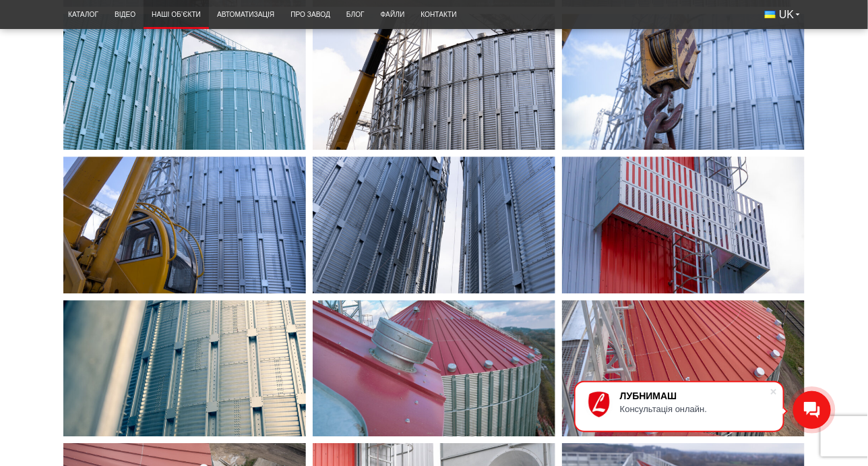 The width and height of the screenshot is (868, 466). I want to click on div: ЛУБНИМАШ, so click(695, 396).